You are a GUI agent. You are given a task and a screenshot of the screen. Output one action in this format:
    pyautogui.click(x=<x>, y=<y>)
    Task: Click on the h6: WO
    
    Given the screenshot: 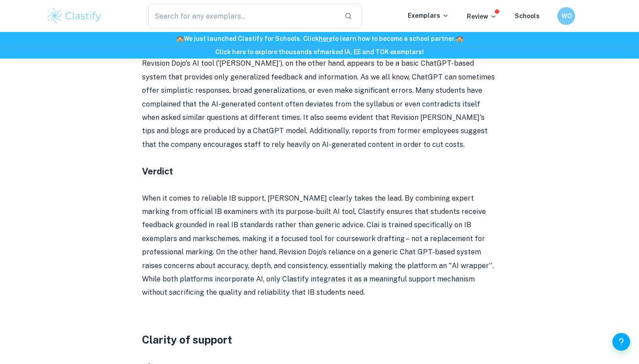 What is the action you would take?
    pyautogui.click(x=566, y=16)
    